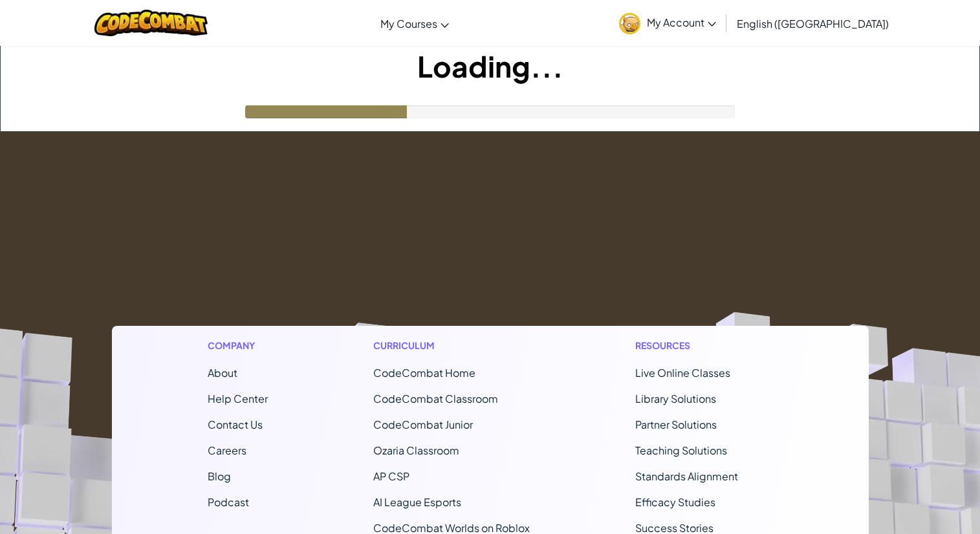 The height and width of the screenshot is (534, 980). What do you see at coordinates (676, 398) in the screenshot?
I see `a: Library Solutions` at bounding box center [676, 398].